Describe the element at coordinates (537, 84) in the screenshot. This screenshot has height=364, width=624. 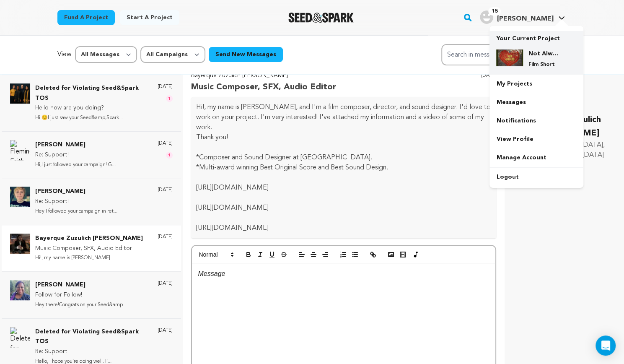
I see `a: My Projects` at that location.